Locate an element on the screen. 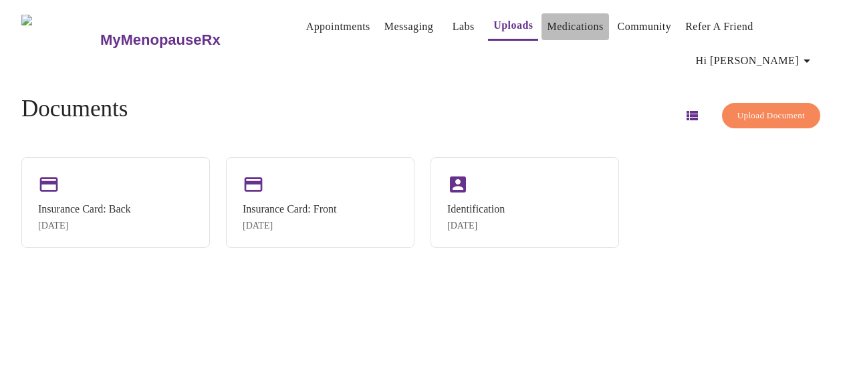 The height and width of the screenshot is (387, 845). div: Identification is located at coordinates (476, 209).